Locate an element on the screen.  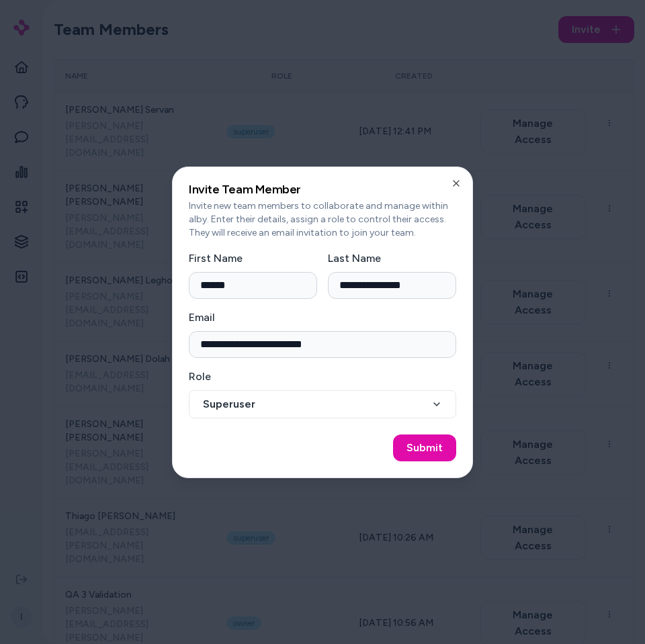
label: Role is located at coordinates (200, 376).